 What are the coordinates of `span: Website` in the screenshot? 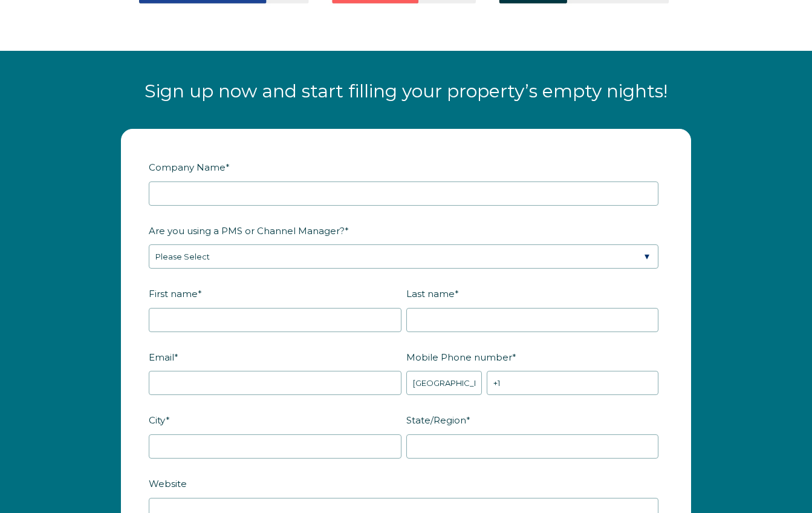 It's located at (168, 483).